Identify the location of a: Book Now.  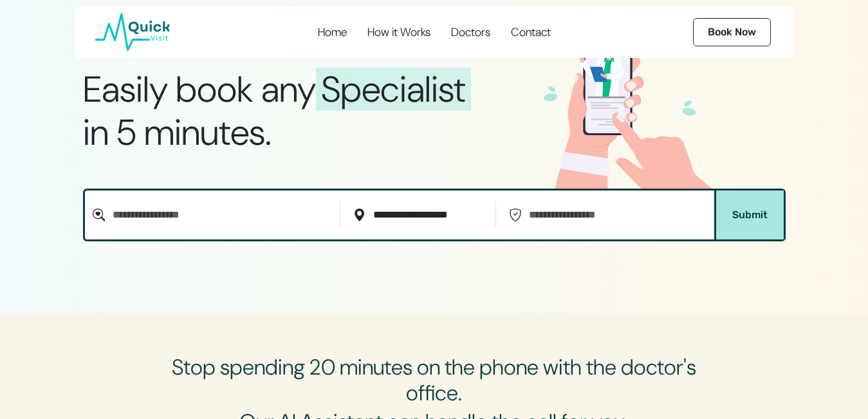
(732, 32).